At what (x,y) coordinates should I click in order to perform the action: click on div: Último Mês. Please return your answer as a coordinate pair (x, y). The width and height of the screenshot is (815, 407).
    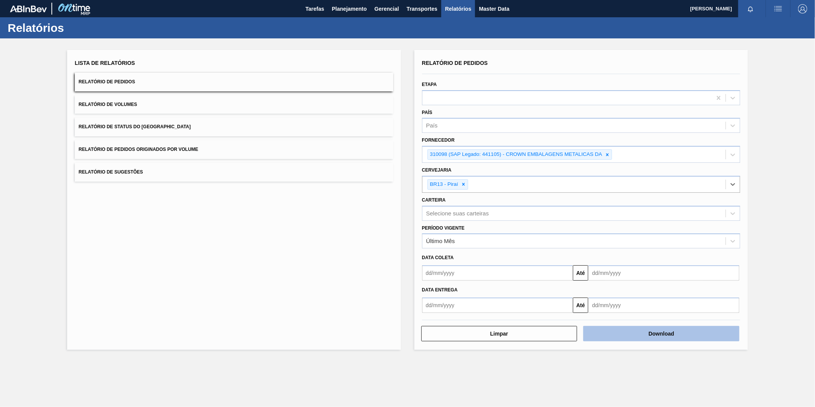
    Looking at the image, I should click on (440, 241).